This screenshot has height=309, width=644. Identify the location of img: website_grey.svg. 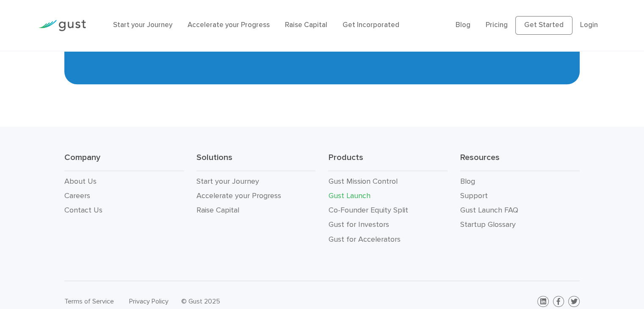
(17, 25).